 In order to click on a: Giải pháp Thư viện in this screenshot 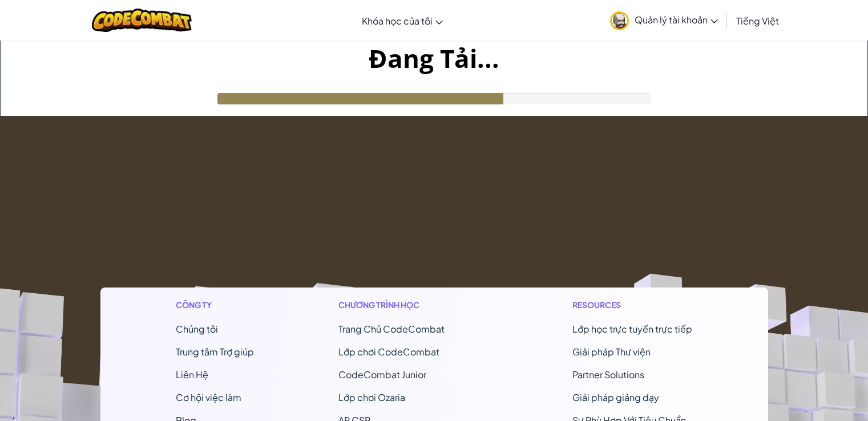, I will do `click(611, 351)`.